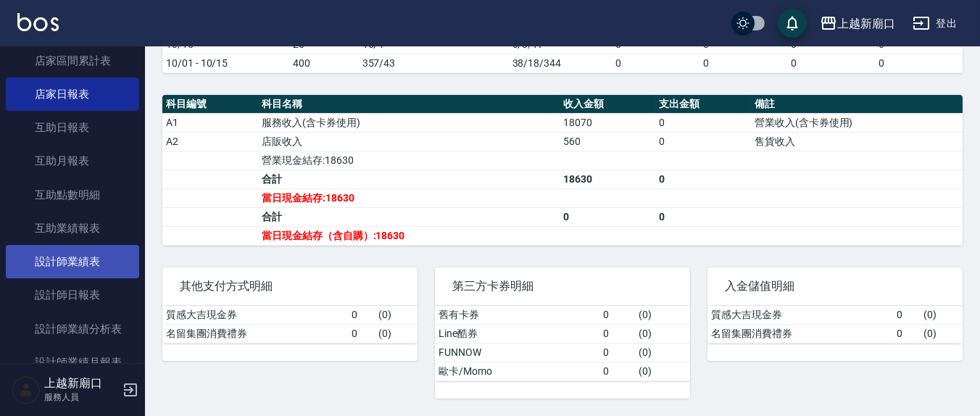 The height and width of the screenshot is (416, 980). Describe the element at coordinates (72, 329) in the screenshot. I see `a: 設計師業績分析表` at that location.